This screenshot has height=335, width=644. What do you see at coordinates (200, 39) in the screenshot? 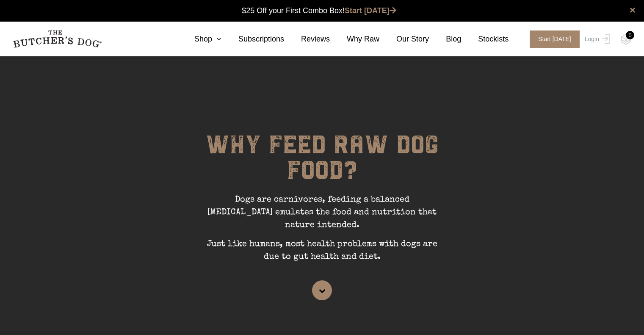
I see `a: Shop` at bounding box center [200, 39].